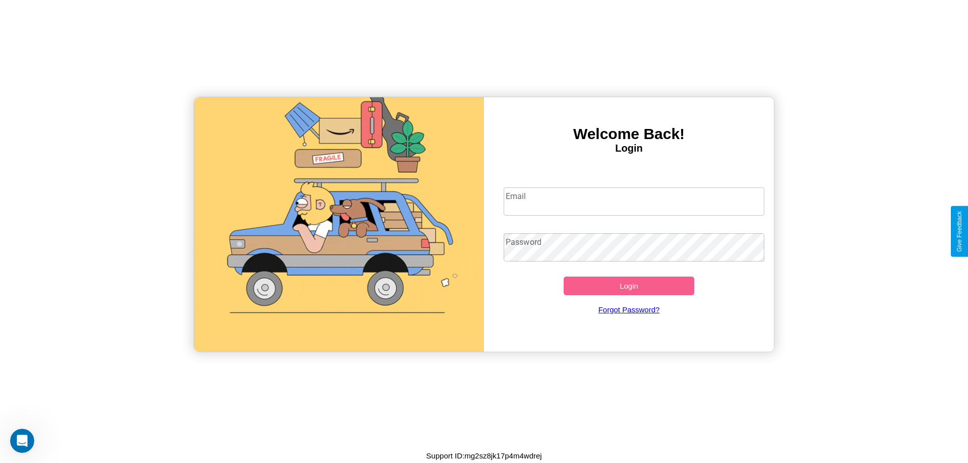 The height and width of the screenshot is (463, 968). I want to click on div: Give Feedback, so click(959, 231).